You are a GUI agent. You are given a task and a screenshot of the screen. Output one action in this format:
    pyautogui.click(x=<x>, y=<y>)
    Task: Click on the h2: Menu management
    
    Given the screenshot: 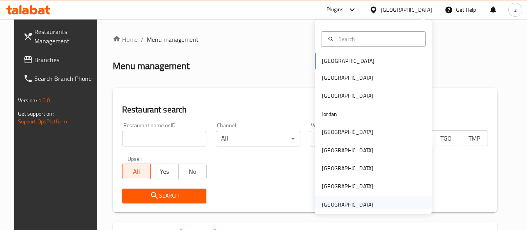 What is the action you would take?
    pyautogui.click(x=151, y=66)
    